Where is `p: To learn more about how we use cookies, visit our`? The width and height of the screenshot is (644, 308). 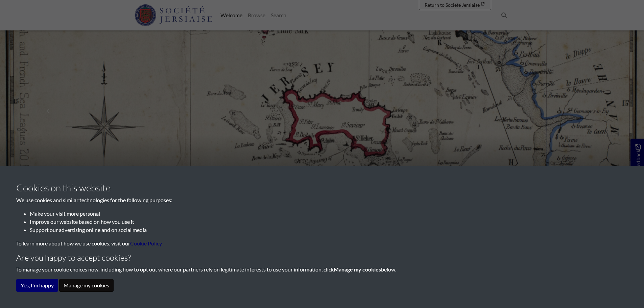
p: To learn more about how we use cookies, visit our is located at coordinates (322, 244).